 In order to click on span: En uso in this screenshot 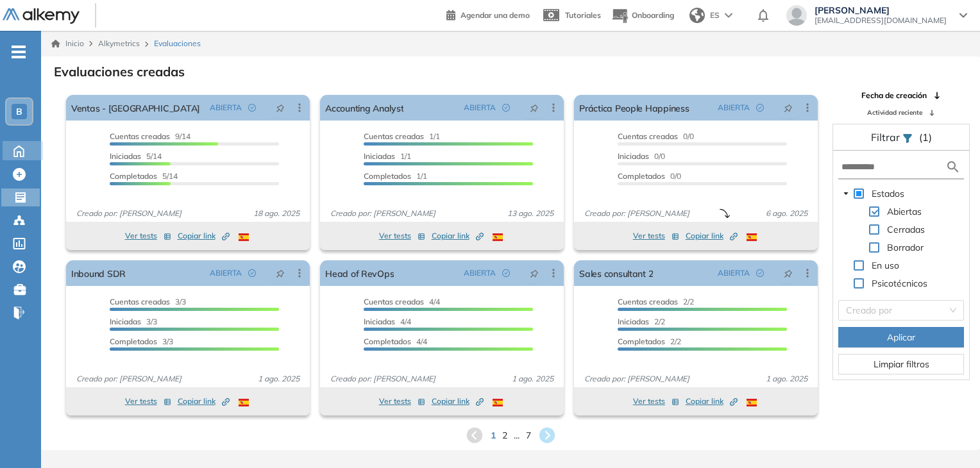, I will do `click(885, 266)`.